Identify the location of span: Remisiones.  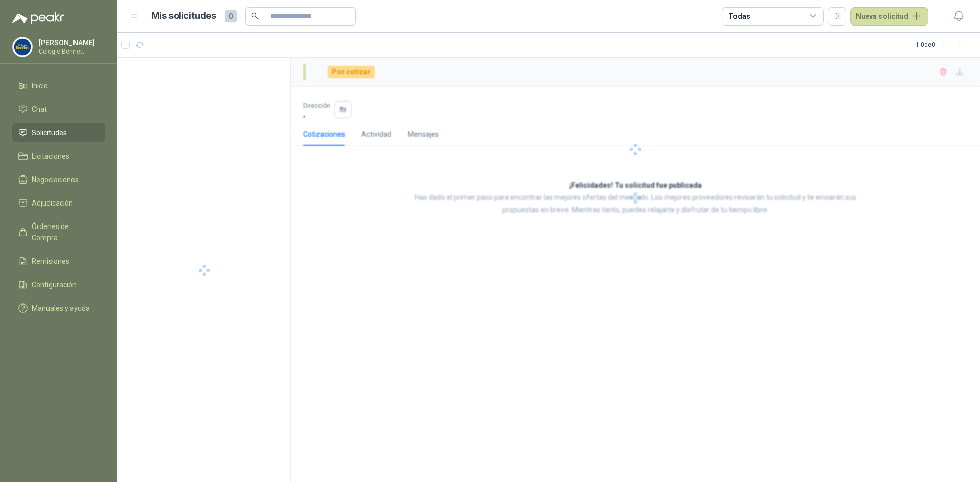
(51, 261).